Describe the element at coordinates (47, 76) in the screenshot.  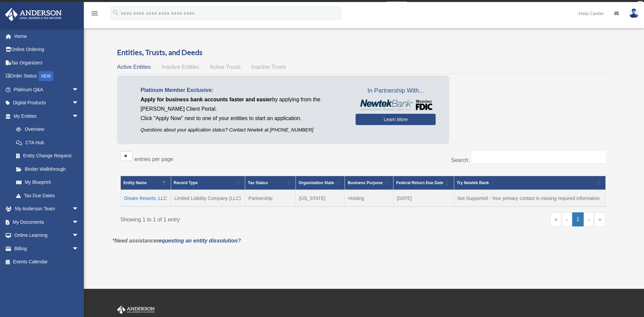
I see `a: Order StatusNEW` at that location.